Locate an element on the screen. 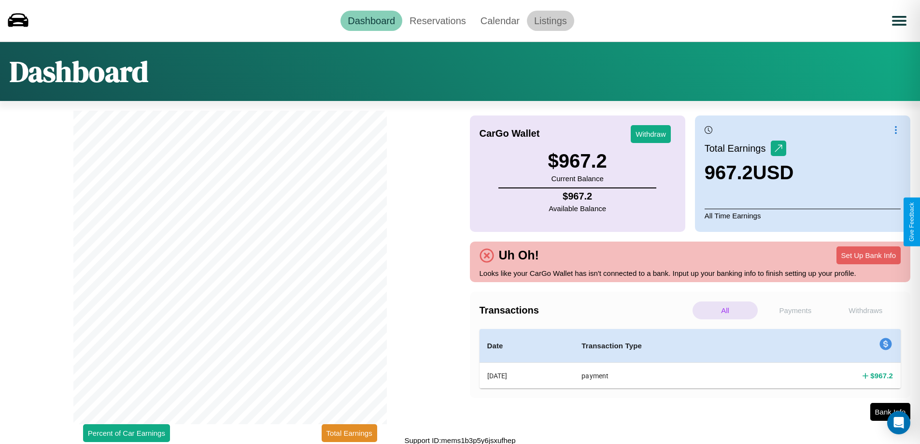  p: All is located at coordinates (725, 310).